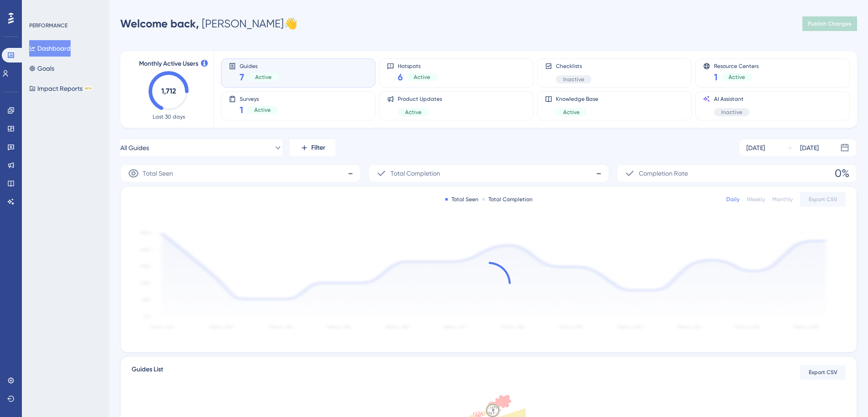  I want to click on span: Resource Centers, so click(736, 66).